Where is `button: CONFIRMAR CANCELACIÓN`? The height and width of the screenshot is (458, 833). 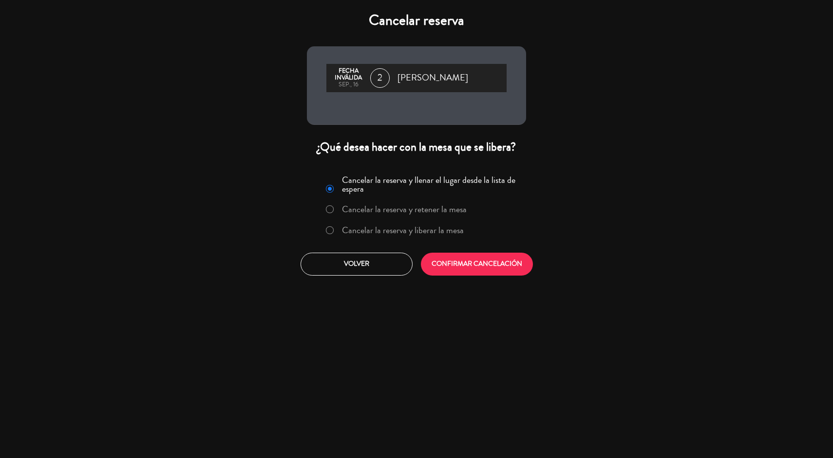
button: CONFIRMAR CANCELACIÓN is located at coordinates (477, 264).